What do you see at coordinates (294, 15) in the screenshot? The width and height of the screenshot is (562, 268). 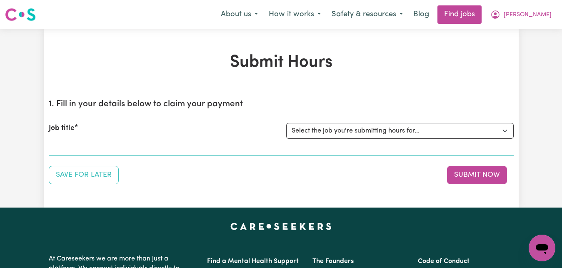 I see `button: How it works` at bounding box center [294, 15].